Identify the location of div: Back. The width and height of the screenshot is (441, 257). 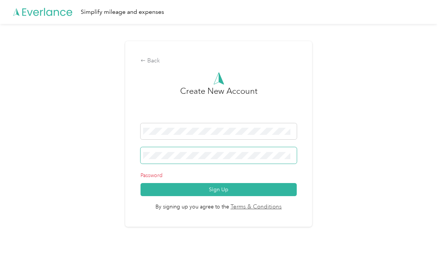
(218, 61).